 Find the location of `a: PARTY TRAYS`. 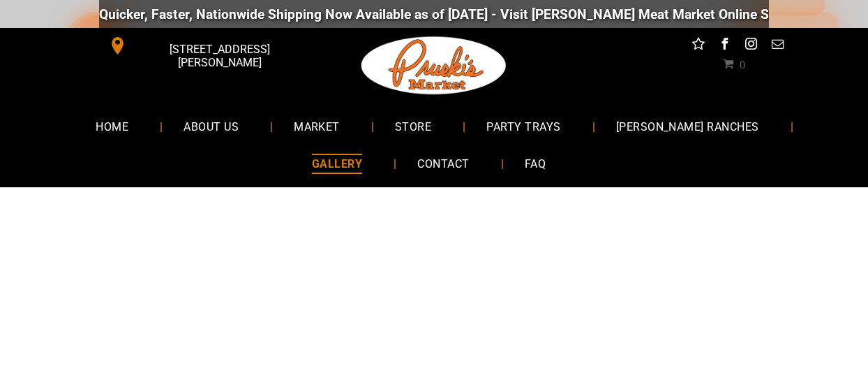

a: PARTY TRAYS is located at coordinates (523, 125).